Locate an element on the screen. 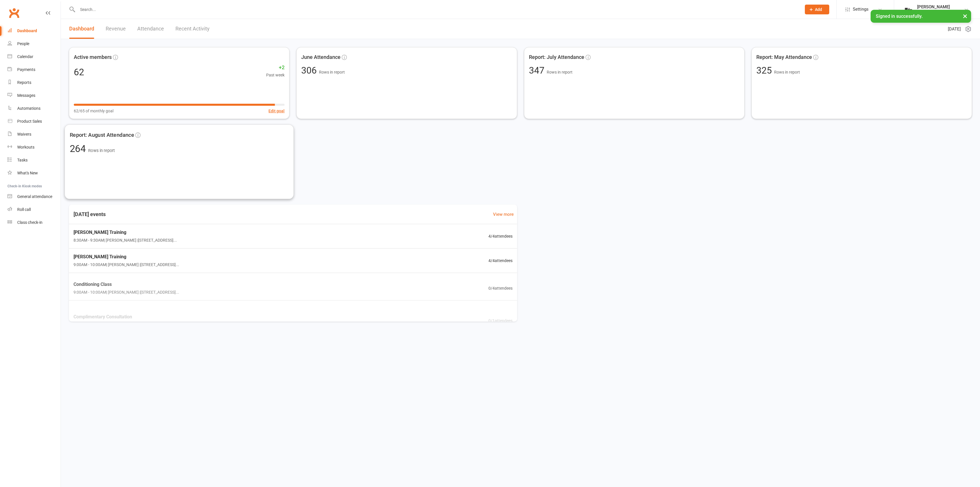 The height and width of the screenshot is (487, 980). a: Product Sales is located at coordinates (34, 122).